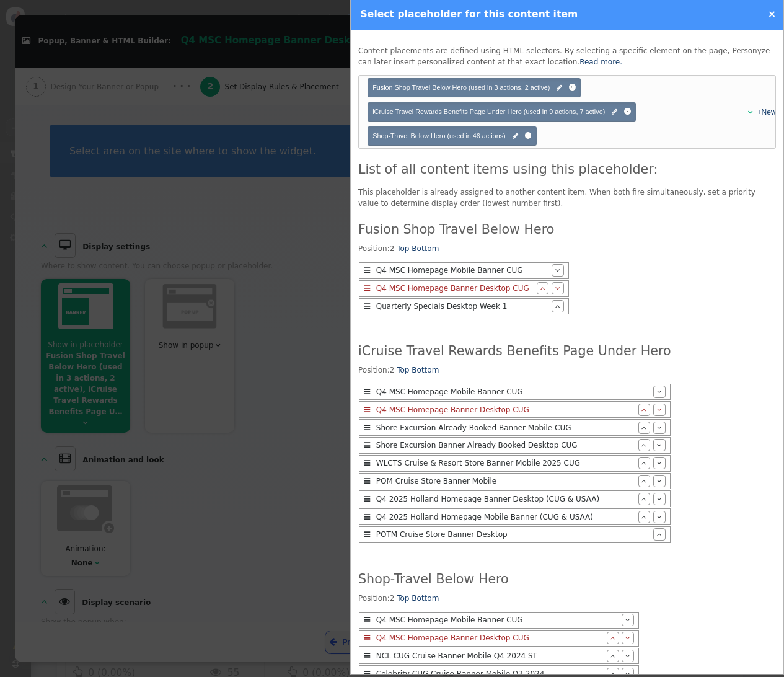 The width and height of the screenshot is (784, 677). Describe the element at coordinates (567, 56) in the screenshot. I see `p: Content placements are defined using HTML selectors. By selecting a specific element on the page,...` at that location.